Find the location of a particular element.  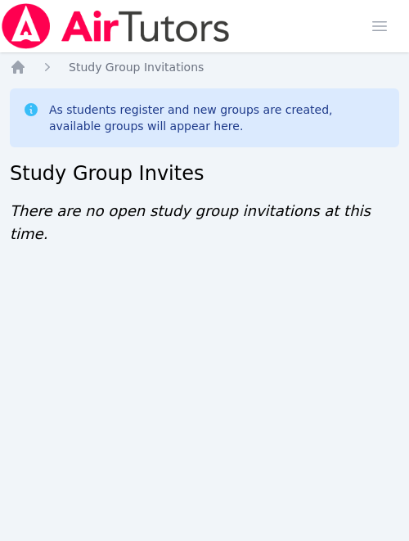

span: There are no open study group invitations at this time. is located at coordinates (190, 222).